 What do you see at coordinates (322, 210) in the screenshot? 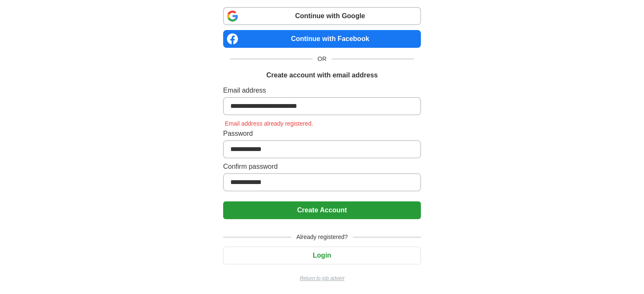
I see `button: Create Account` at bounding box center [322, 210].